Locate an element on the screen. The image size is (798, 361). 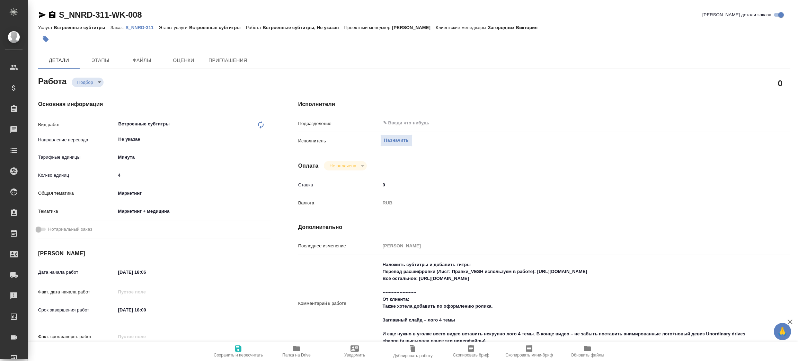
span: Дублировать работу is located at coordinates (413, 356).